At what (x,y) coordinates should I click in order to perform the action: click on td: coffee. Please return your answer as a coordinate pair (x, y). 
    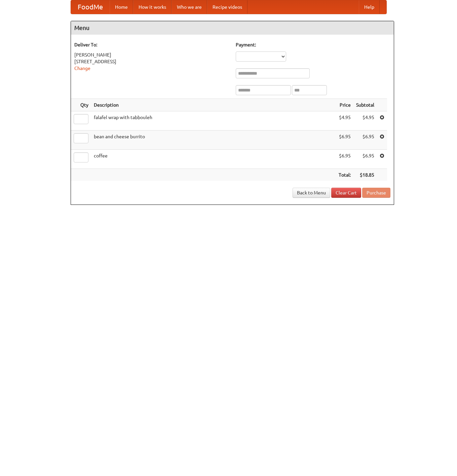
    Looking at the image, I should click on (214, 159).